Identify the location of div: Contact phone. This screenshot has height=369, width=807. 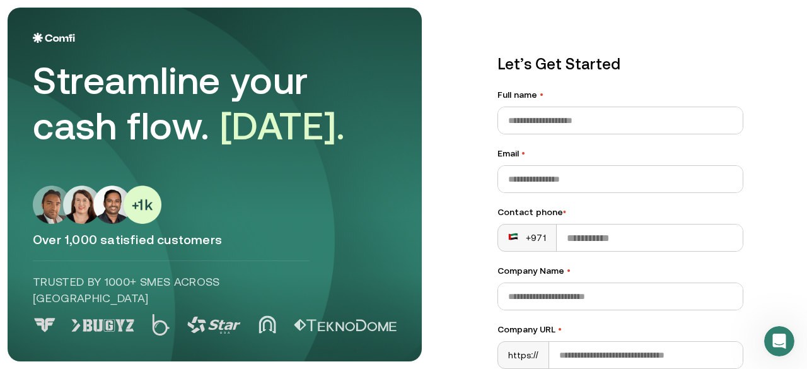
(620, 212).